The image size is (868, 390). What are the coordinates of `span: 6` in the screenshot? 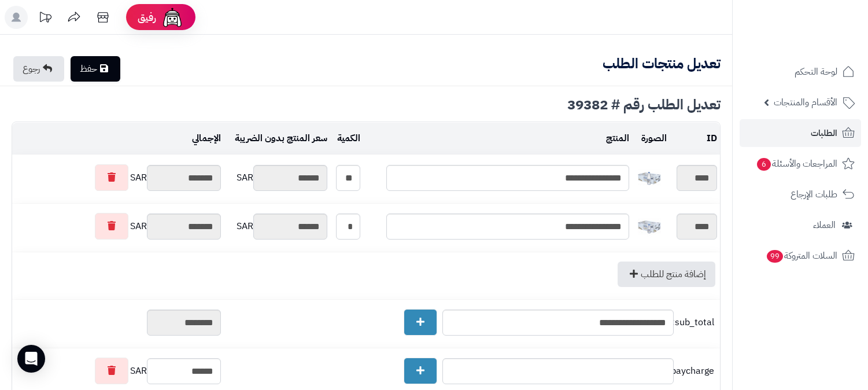 It's located at (764, 165).